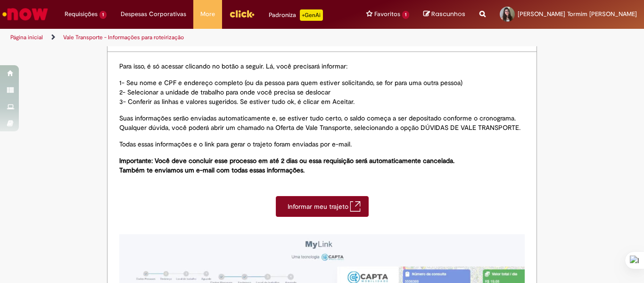 The height and width of the screenshot is (283, 644). Describe the element at coordinates (387, 14) in the screenshot. I see `span: Favoritos` at that location.